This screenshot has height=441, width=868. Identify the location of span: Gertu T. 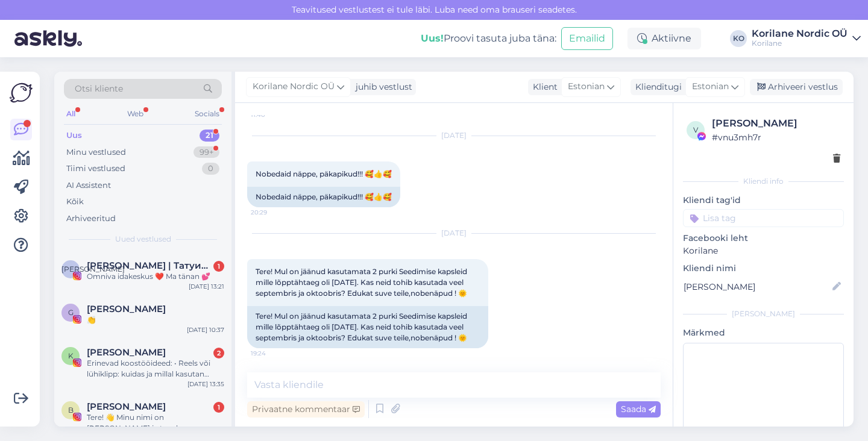
(126, 309).